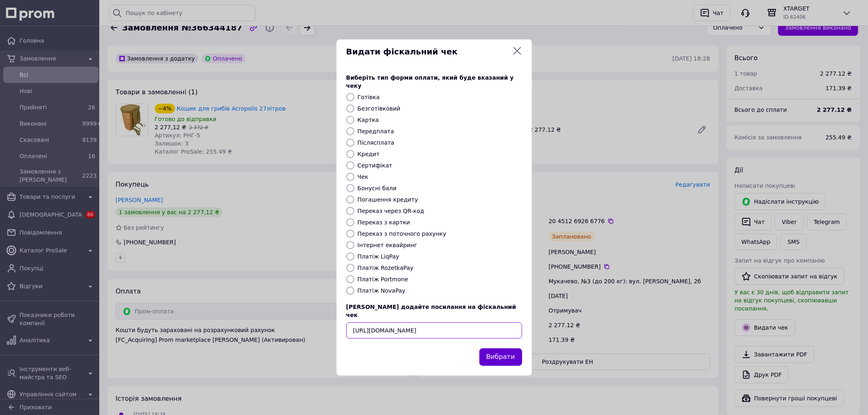 The width and height of the screenshot is (868, 415). Describe the element at coordinates (387, 245) in the screenshot. I see `label: Інтернет еквайринг` at that location.